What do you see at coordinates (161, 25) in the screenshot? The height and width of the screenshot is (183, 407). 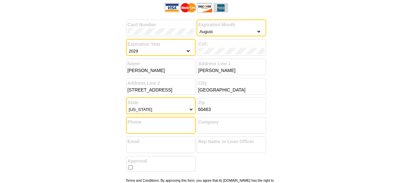 I see `label: Card Number` at bounding box center [161, 25].